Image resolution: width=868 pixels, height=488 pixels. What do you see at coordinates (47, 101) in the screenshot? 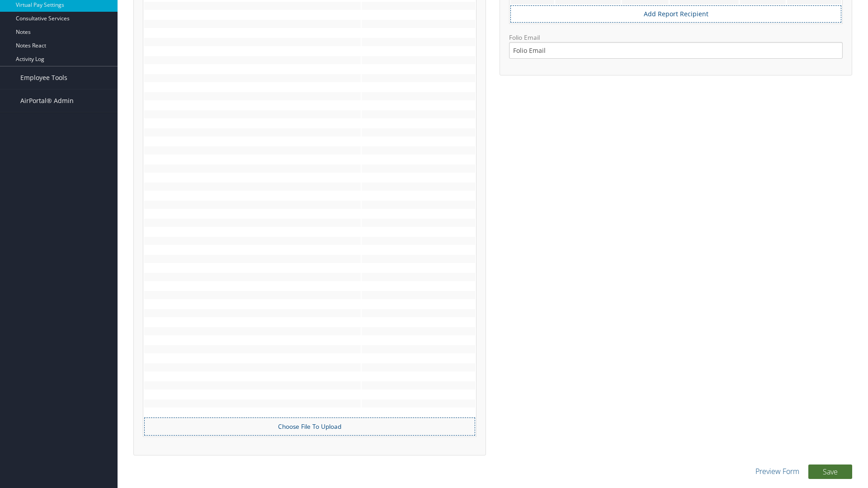
I see `span: AirPortal® Admin` at bounding box center [47, 101].